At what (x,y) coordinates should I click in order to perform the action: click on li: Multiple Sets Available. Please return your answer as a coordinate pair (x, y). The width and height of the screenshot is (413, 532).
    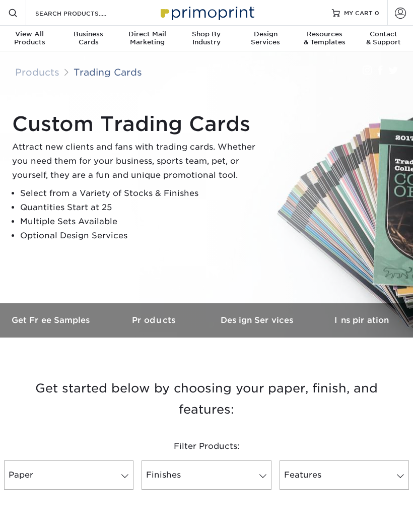
    Looking at the image, I should click on (142, 221).